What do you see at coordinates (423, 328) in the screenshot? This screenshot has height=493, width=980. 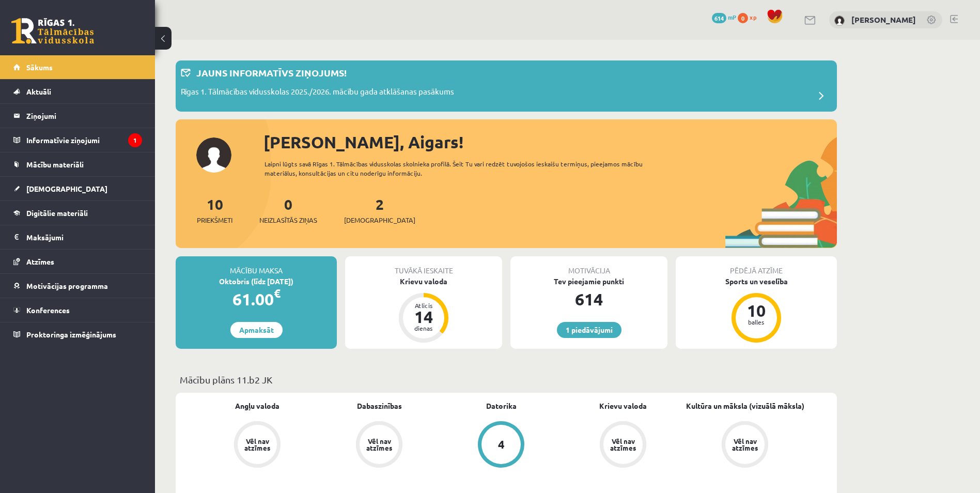 I see `div: dienas` at bounding box center [423, 328].